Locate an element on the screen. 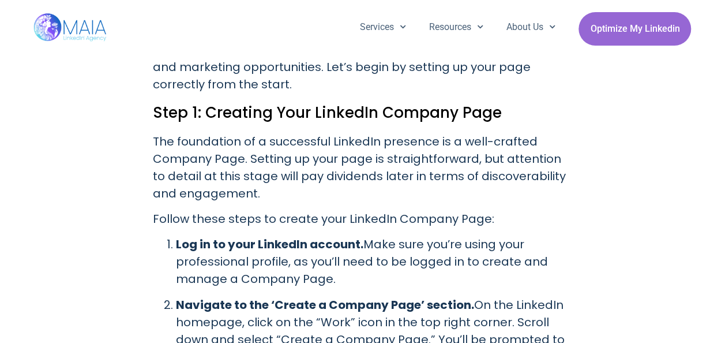 The width and height of the screenshot is (725, 343). strong: Navigate to the ‘Create a Company Page’ section. is located at coordinates (325, 305).